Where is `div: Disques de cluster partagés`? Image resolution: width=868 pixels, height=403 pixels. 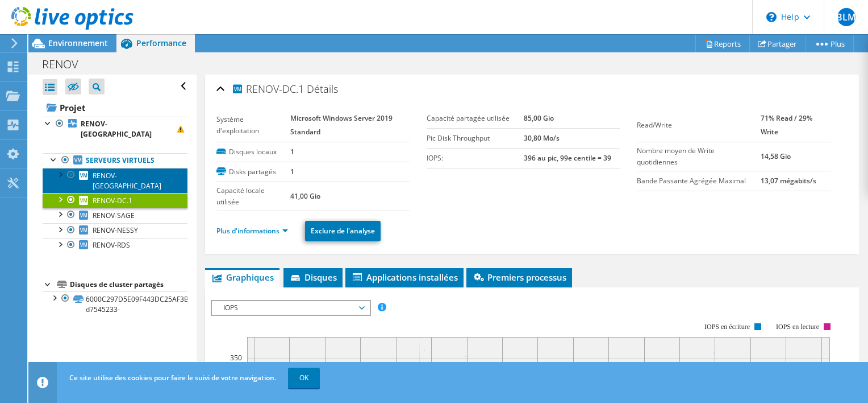 div: Disques de cluster partagés is located at coordinates (128, 285).